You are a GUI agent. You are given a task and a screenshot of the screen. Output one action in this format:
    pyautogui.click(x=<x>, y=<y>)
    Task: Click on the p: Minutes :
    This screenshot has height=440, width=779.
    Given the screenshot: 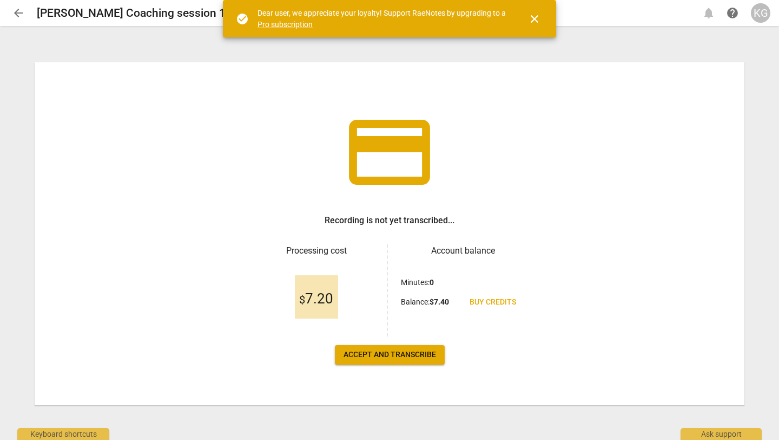 What is the action you would take?
    pyautogui.click(x=417, y=282)
    